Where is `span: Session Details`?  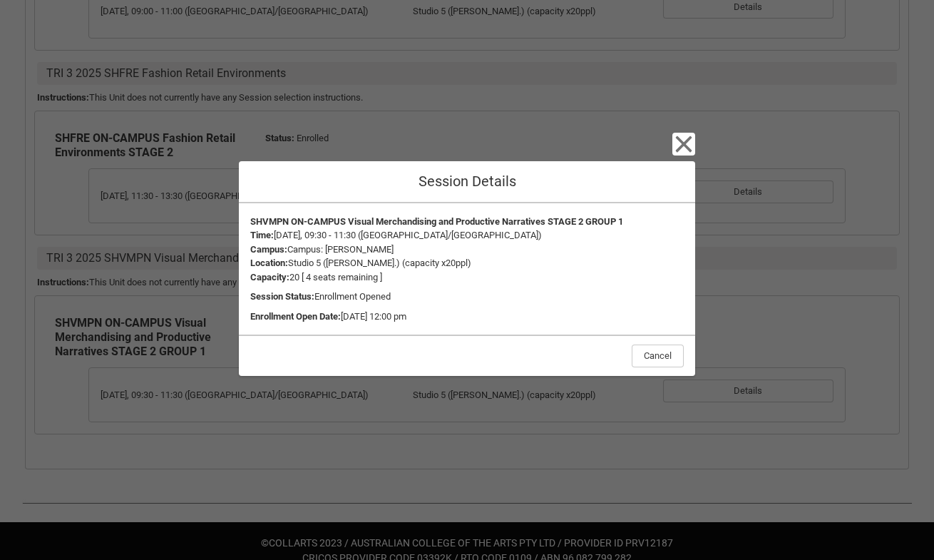 span: Session Details is located at coordinates (467, 181).